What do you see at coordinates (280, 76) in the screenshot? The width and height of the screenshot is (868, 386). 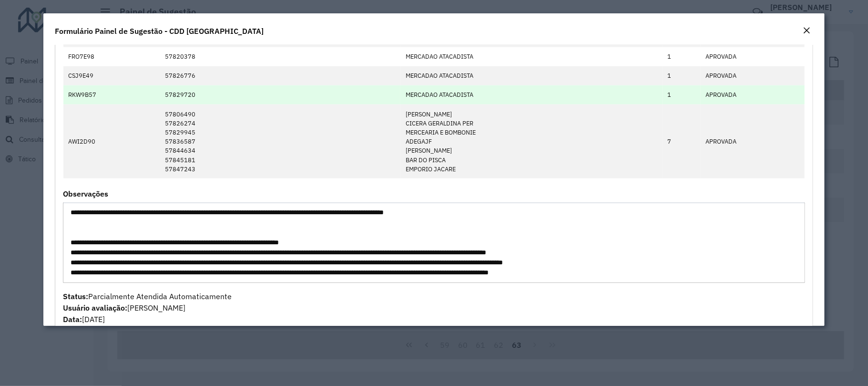 I see `td: 57826776` at bounding box center [280, 76].